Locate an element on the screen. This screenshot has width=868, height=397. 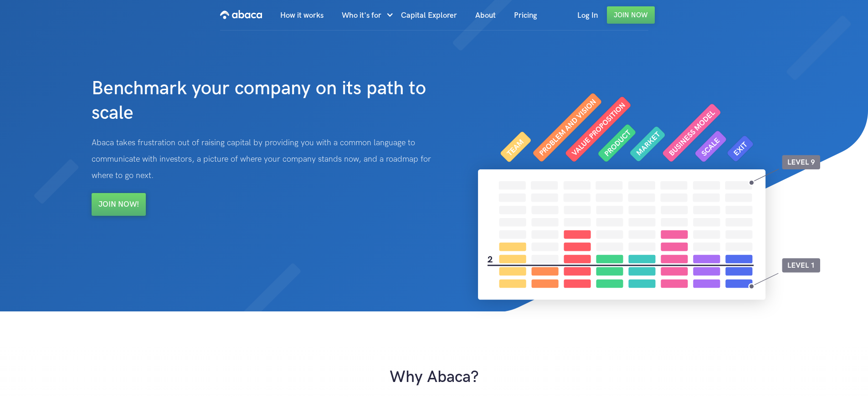
img: Abaca logo is located at coordinates (241, 15).